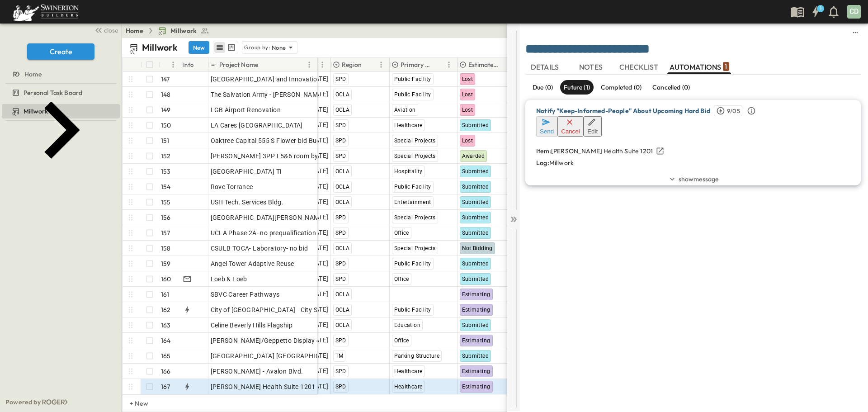 This screenshot has width=868, height=412. What do you see at coordinates (111, 31) in the screenshot?
I see `span: close` at bounding box center [111, 31].